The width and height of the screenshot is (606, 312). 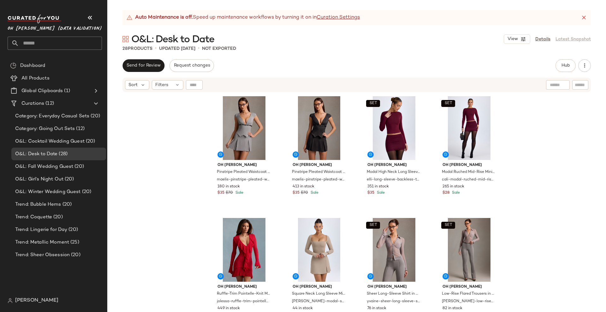 I want to click on span: Send for Review, so click(x=143, y=66).